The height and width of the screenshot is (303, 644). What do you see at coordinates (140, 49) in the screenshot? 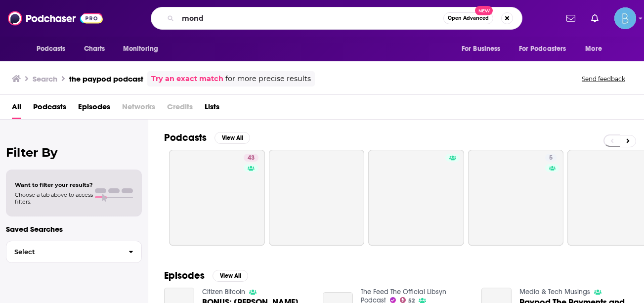
I see `span: Monitoring` at bounding box center [140, 49].